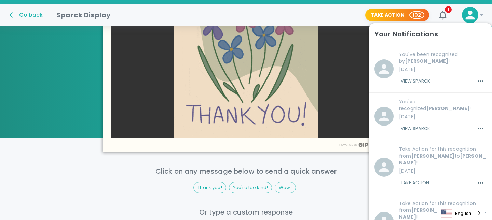  Describe the element at coordinates (448, 10) in the screenshot. I see `span: 1` at that location.